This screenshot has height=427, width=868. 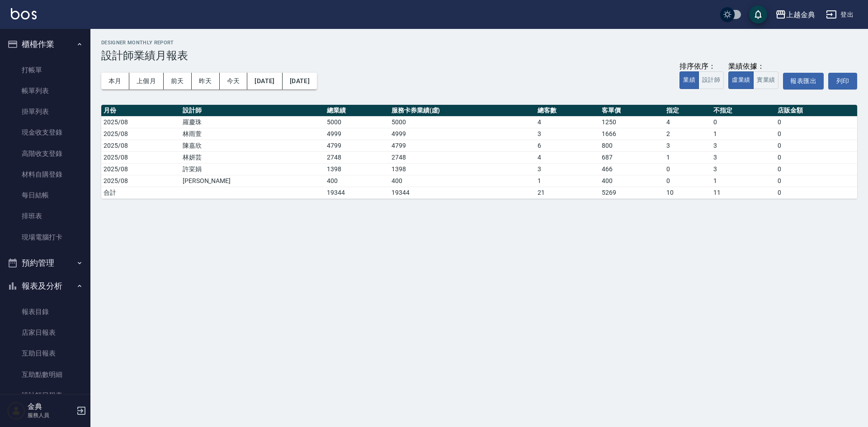 I want to click on img: Logo, so click(x=23, y=14).